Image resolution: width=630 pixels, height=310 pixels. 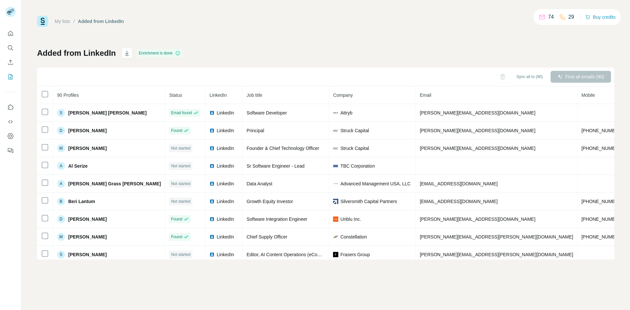 I want to click on span: Chief Supply Officer, so click(x=267, y=237).